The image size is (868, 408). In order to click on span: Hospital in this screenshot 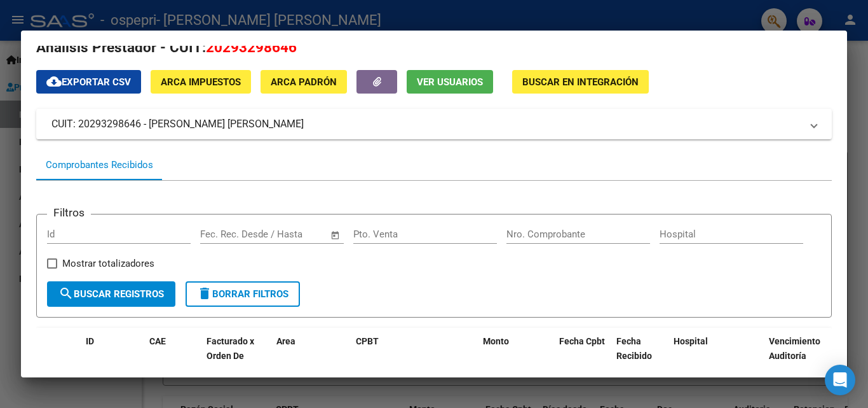, I will do `click(691, 341)`.